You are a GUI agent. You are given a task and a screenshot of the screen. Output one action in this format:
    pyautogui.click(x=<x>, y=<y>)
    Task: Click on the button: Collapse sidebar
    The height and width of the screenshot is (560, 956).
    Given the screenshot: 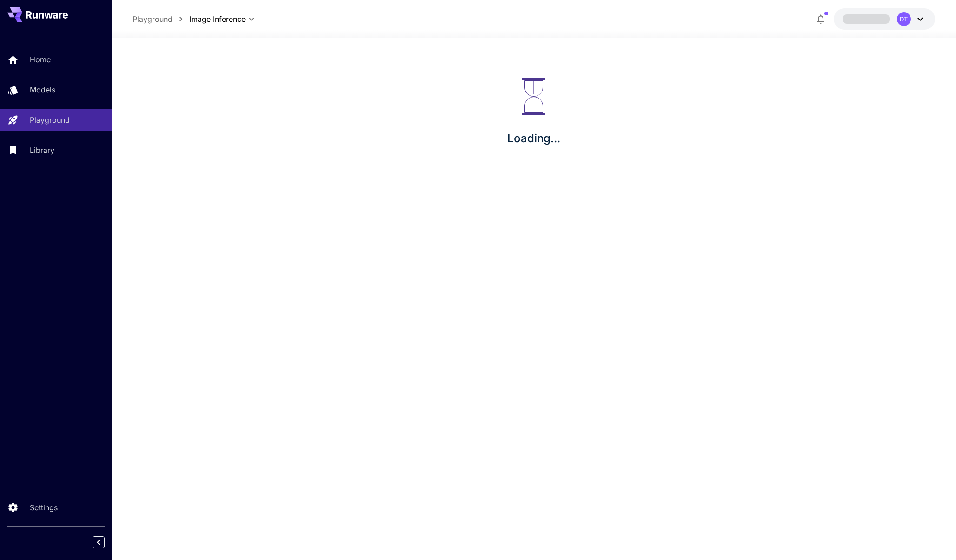 What is the action you would take?
    pyautogui.click(x=99, y=543)
    